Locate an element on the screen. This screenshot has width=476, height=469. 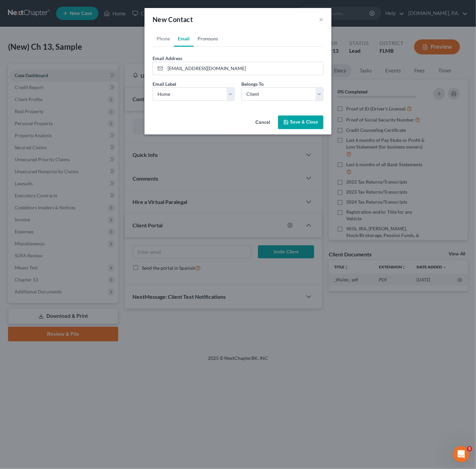
input: Email Address is located at coordinates (244, 68).